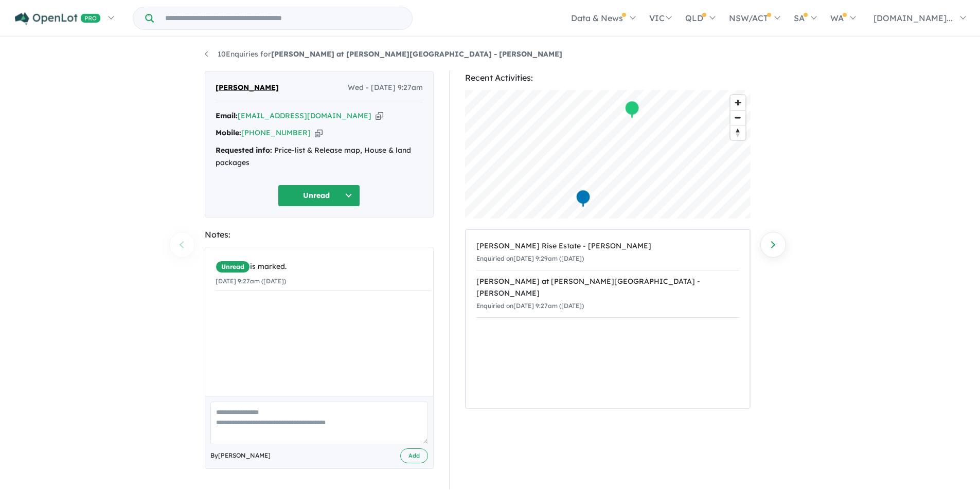 The image size is (980, 490). What do you see at coordinates (226, 116) in the screenshot?
I see `strong: Email:` at bounding box center [226, 116].